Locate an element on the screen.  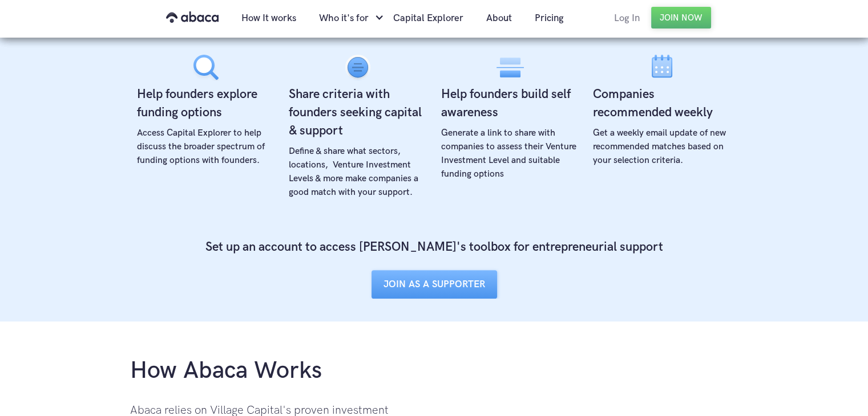
div: Define & share what sectors, locations, Venture Investment Levels & more make companies a good ma... is located at coordinates (358, 172).